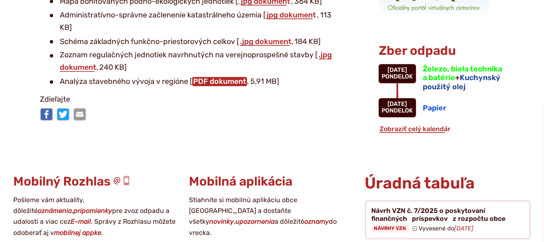 The image size is (544, 242). I want to click on h3: Mobilná aplikácia, so click(271, 182).